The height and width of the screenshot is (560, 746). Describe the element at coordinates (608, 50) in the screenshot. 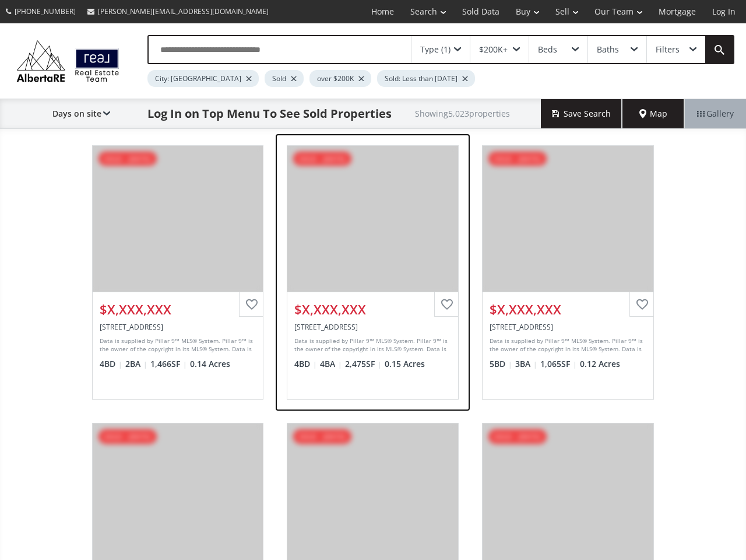

I see `div: Baths` at that location.